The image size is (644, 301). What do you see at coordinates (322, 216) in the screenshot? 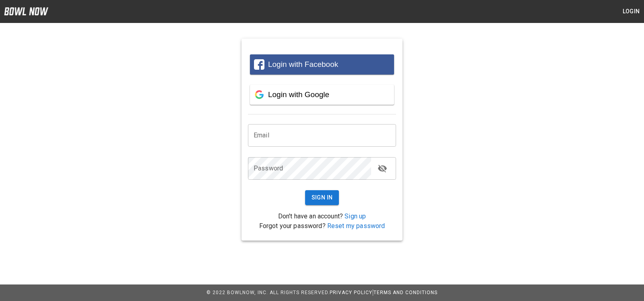
I see `p: Don't have an account?` at bounding box center [322, 216].